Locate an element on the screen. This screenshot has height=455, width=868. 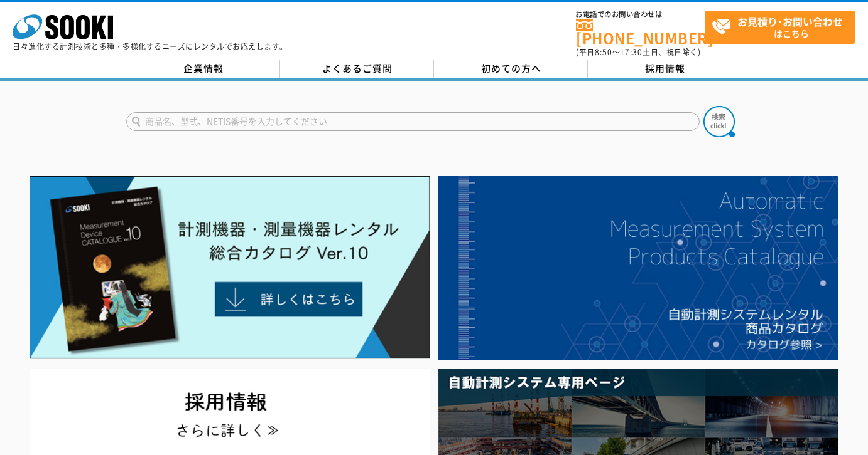
span: 17:30 is located at coordinates (631, 52).